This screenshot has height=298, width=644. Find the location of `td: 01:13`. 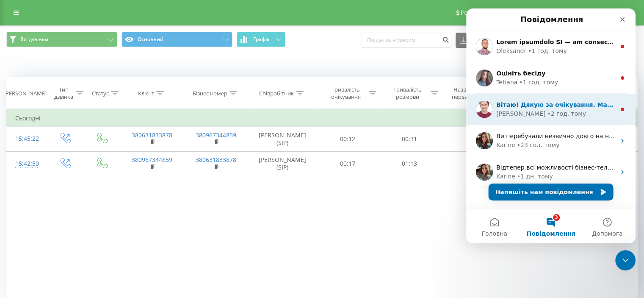

td: 01:13 is located at coordinates (409, 164).